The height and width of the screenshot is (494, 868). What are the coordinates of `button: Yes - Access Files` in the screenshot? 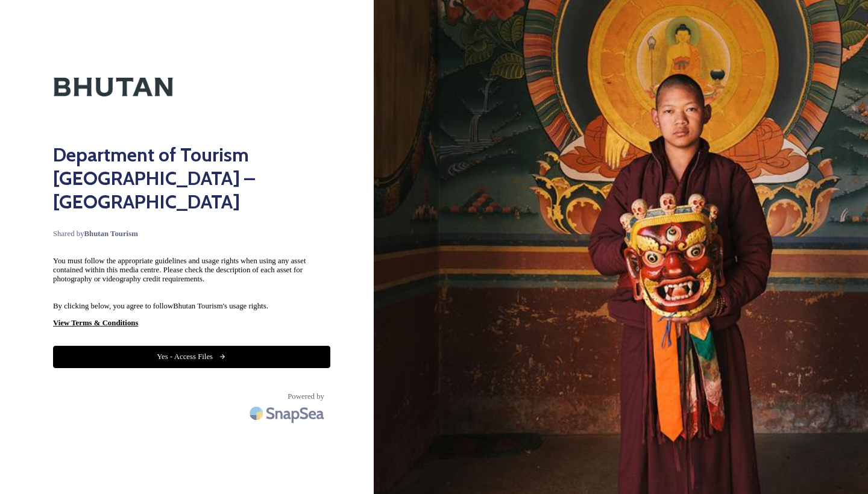 It's located at (191, 357).